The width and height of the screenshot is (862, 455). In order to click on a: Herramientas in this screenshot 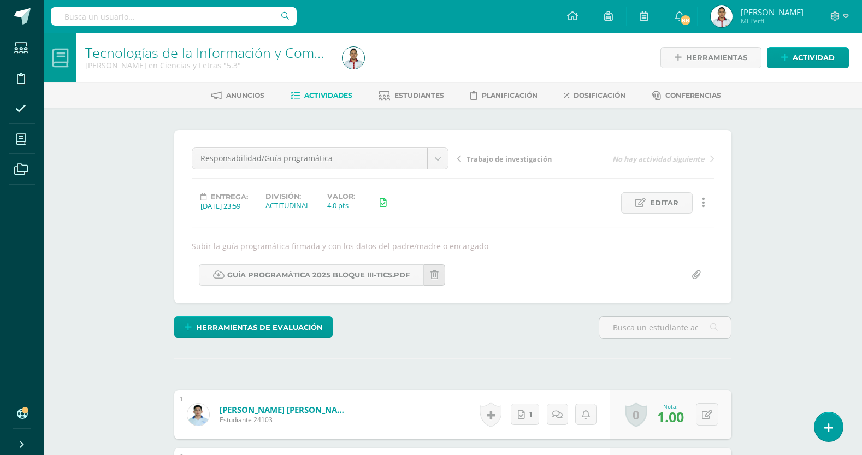, I will do `click(711, 57)`.